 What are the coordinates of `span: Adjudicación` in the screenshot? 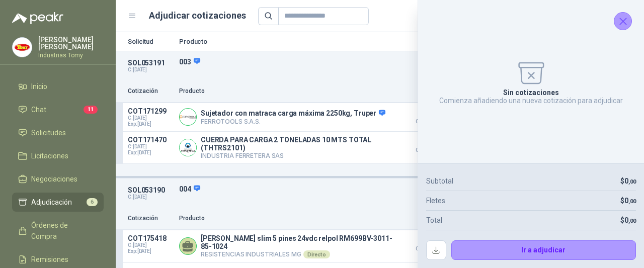 It's located at (52, 202).